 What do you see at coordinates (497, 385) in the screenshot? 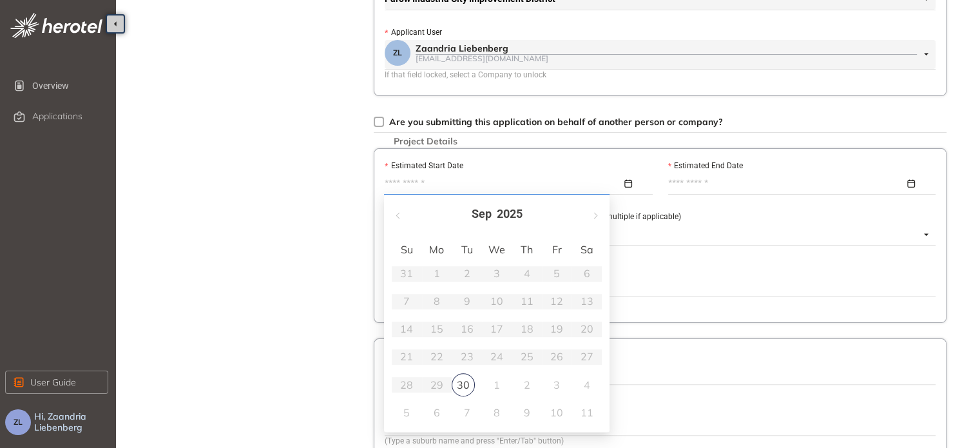
I see `div: 1` at bounding box center [497, 385].